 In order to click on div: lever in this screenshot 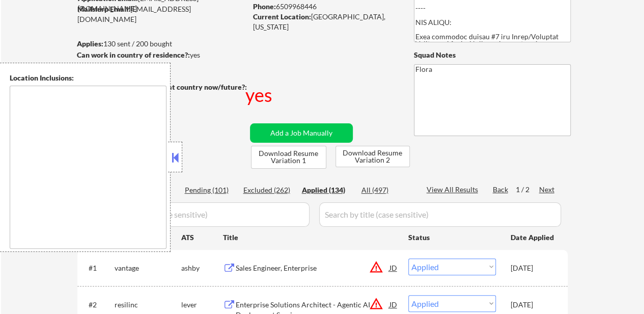, I will do `click(202, 305)`.